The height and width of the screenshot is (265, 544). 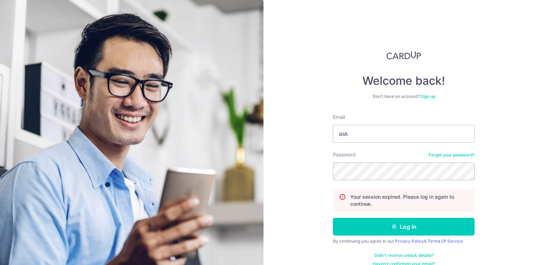 I want to click on label: Password, so click(x=344, y=154).